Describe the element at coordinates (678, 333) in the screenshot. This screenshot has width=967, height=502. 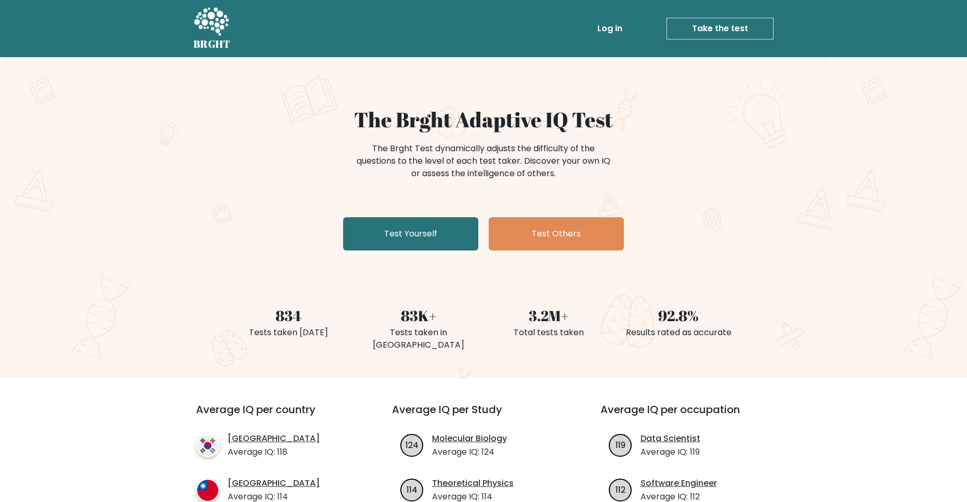
I see `div: Results rated as accurate` at that location.